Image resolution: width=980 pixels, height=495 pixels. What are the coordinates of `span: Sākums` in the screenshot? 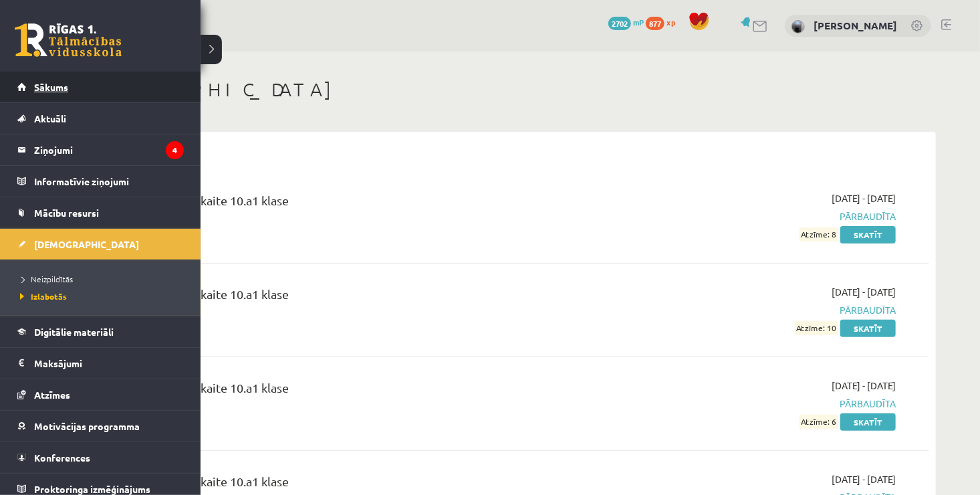 It's located at (51, 87).